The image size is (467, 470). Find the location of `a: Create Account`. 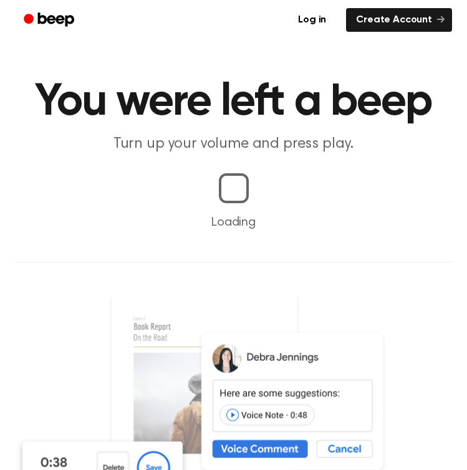

a: Create Account is located at coordinates (399, 20).